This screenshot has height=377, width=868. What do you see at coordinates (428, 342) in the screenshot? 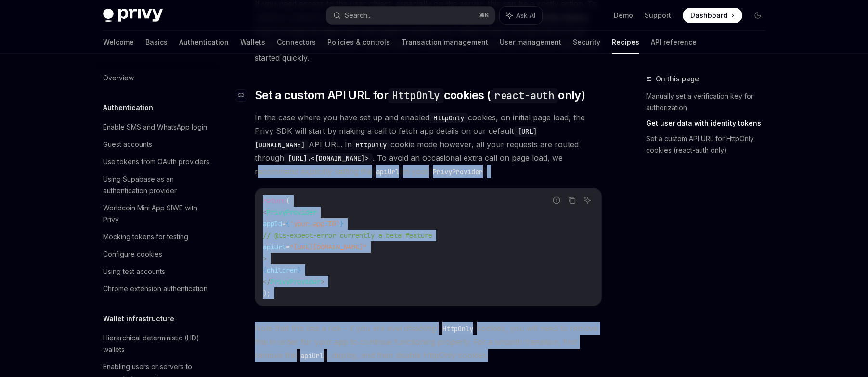
I see `span: Note that this has a risk - if you are ever cookies, you will need to remove this in order for yo...` at bounding box center [428, 342].